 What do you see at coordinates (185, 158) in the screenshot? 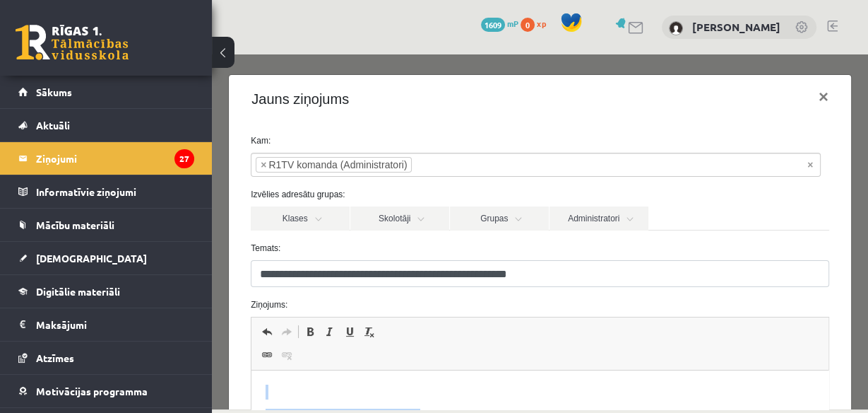
I see `i: 27` at bounding box center [185, 158].